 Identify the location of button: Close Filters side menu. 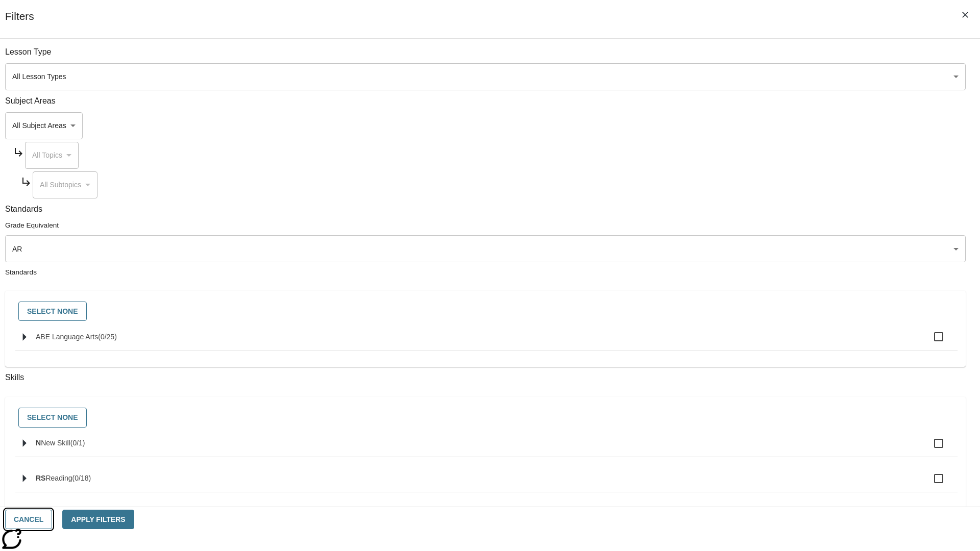
(966, 15).